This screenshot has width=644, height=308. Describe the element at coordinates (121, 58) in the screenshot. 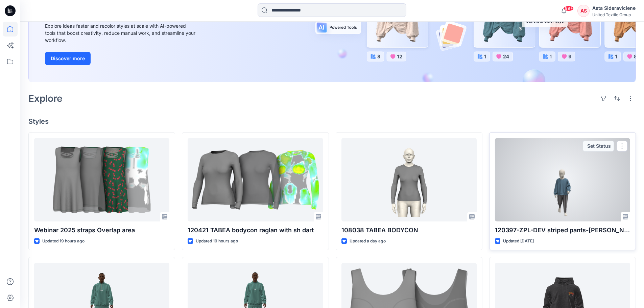

I see `a: Discover more` at that location.